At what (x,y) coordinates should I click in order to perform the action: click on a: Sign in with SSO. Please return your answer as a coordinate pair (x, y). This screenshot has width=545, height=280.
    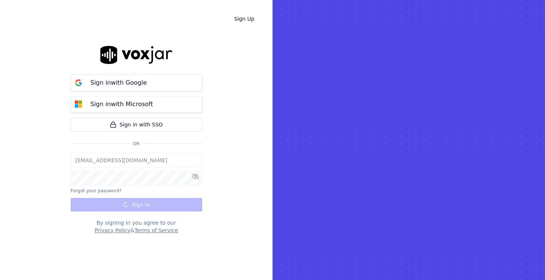
    Looking at the image, I should click on (136, 124).